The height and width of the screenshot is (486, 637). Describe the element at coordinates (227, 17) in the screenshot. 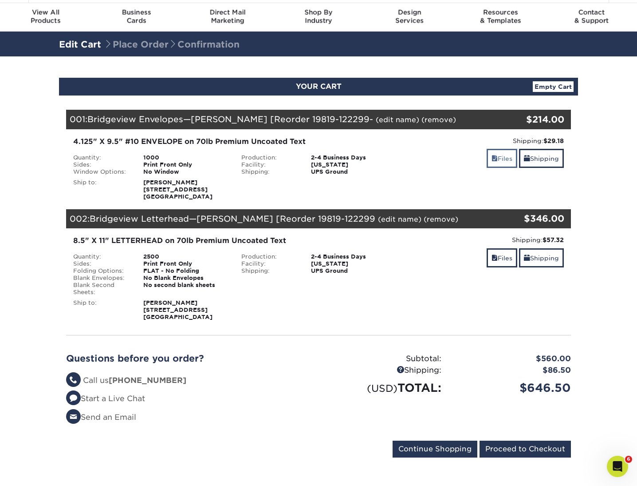

I see `a: Direct MailMarketing` at that location.